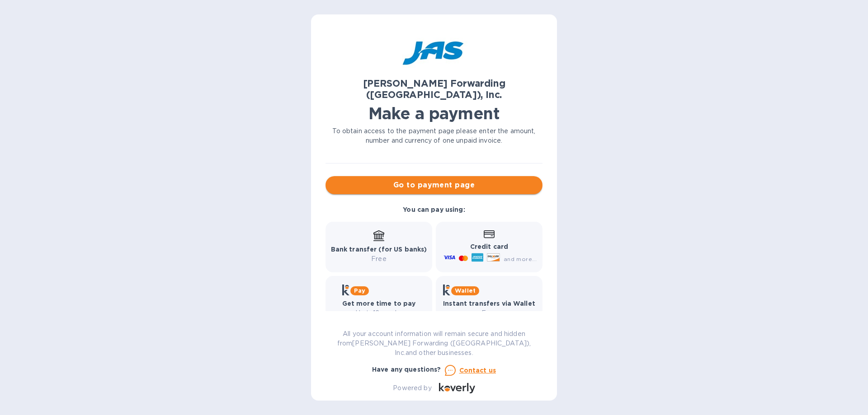  I want to click on b: Wallet, so click(465, 290).